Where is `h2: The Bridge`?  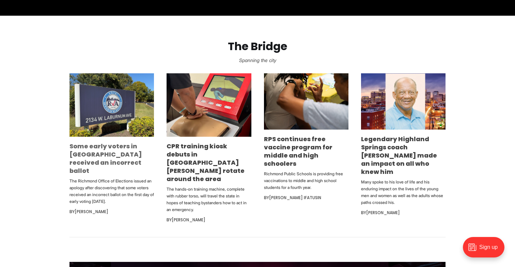
h2: The Bridge is located at coordinates (258, 46).